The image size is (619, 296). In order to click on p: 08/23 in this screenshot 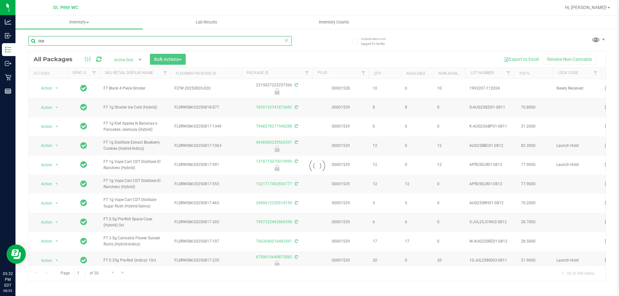, I will do `click(8, 291)`.